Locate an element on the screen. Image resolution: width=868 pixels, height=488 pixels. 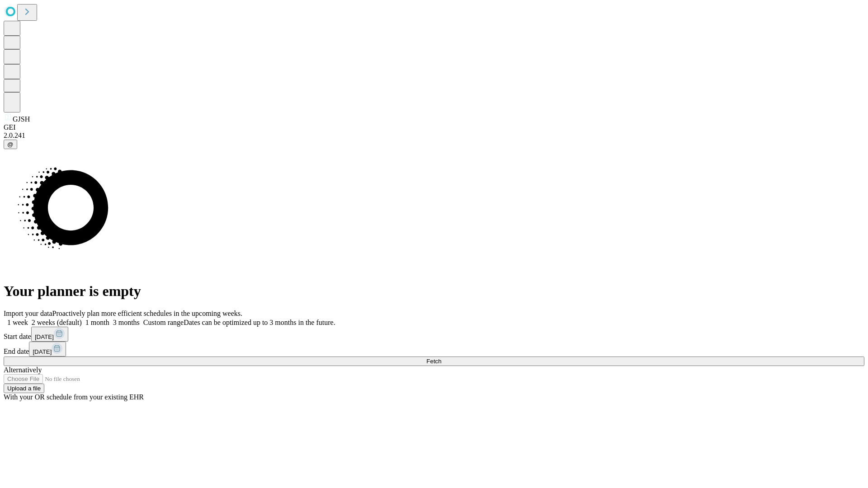
div: End date is located at coordinates (434, 349).